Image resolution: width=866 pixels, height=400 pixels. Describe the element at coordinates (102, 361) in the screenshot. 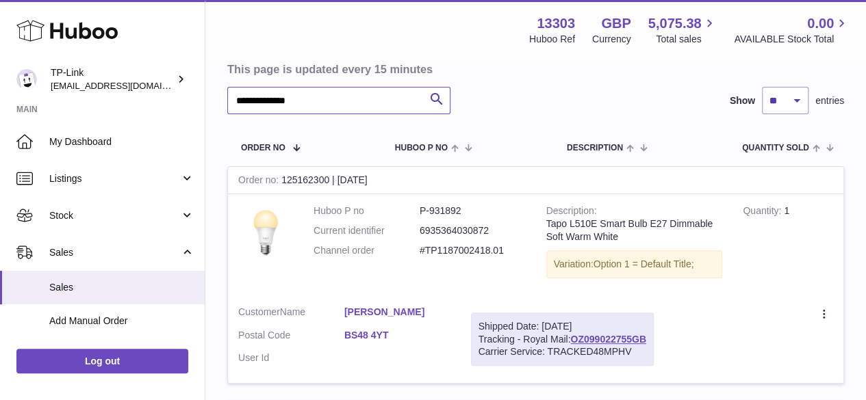

I see `a: Log out` at that location.